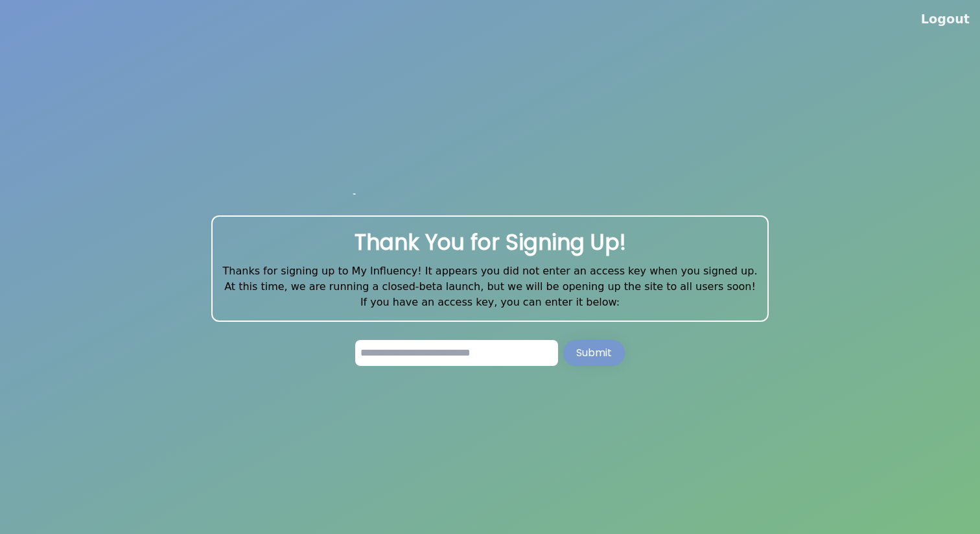  I want to click on button: Logout, so click(945, 19).